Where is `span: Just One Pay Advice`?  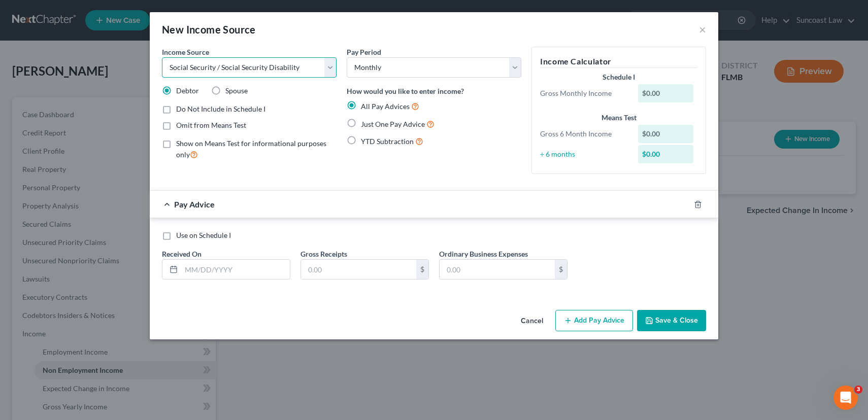 span: Just One Pay Advice is located at coordinates (393, 124).